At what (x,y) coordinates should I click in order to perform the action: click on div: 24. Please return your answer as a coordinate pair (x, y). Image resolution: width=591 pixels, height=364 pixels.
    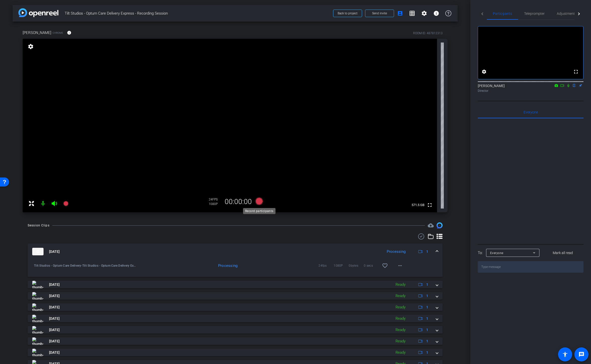
    Looking at the image, I should click on (215, 199).